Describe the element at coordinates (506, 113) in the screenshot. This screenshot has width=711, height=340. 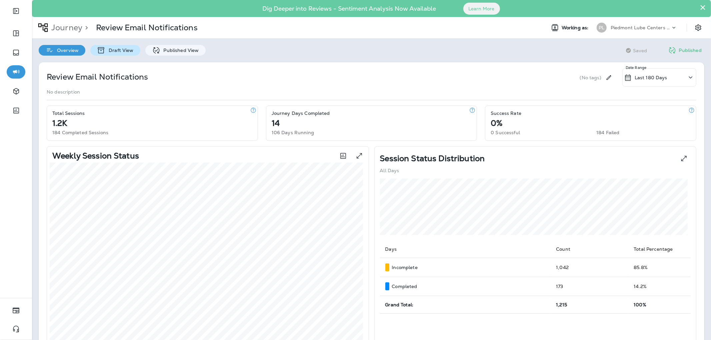
I see `p: Success Rate` at that location.